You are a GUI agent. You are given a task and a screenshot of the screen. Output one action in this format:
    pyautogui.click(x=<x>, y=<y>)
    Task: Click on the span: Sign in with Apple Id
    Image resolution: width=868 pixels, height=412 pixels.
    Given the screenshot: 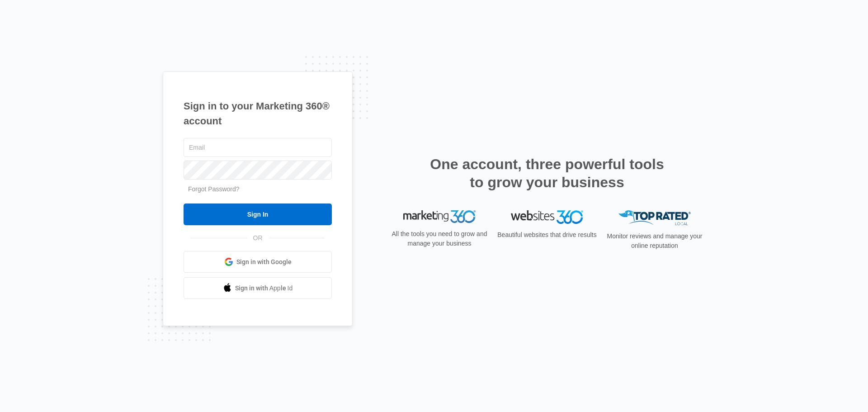 What is the action you would take?
    pyautogui.click(x=264, y=288)
    